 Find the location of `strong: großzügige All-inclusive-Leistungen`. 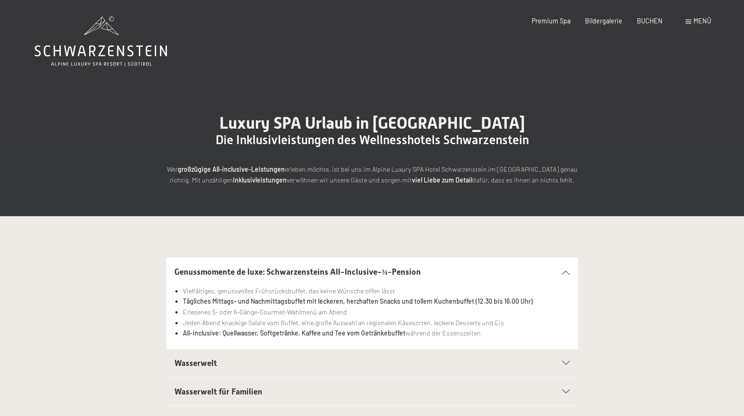

strong: großzügige All-inclusive-Leistungen is located at coordinates (231, 169).